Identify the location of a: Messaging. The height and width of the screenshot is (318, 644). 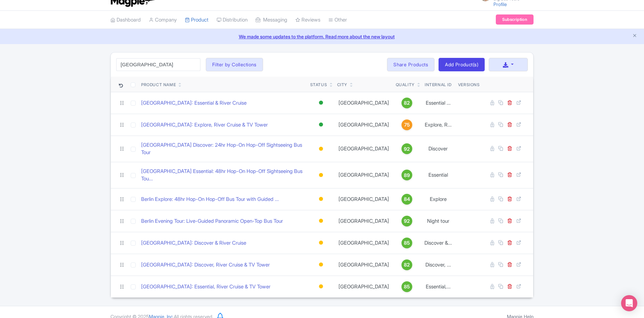
(272, 20).